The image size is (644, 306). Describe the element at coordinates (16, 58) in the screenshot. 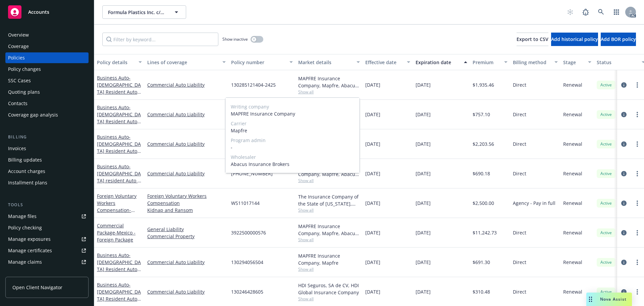

I see `div: Policies` at that location.